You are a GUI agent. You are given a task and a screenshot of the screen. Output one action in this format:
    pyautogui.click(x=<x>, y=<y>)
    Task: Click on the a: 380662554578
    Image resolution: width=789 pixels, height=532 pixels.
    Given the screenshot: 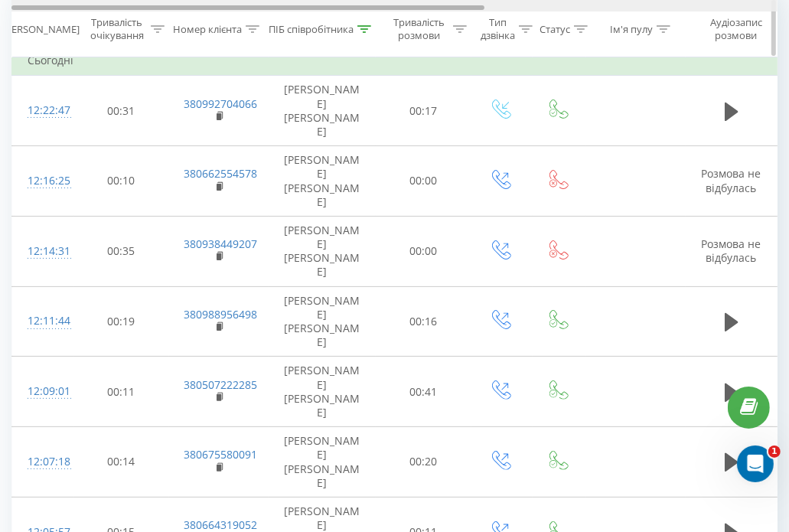 What is the action you would take?
    pyautogui.click(x=221, y=173)
    